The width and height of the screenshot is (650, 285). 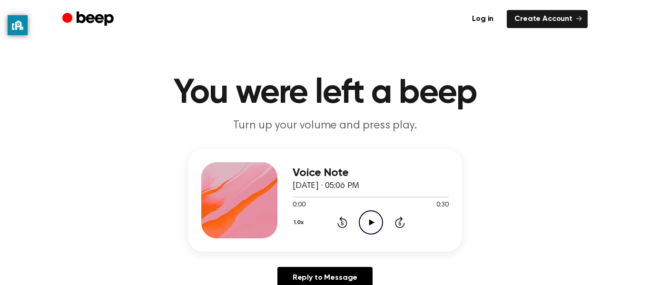 What do you see at coordinates (443, 205) in the screenshot?
I see `span: 0:30` at bounding box center [443, 205].